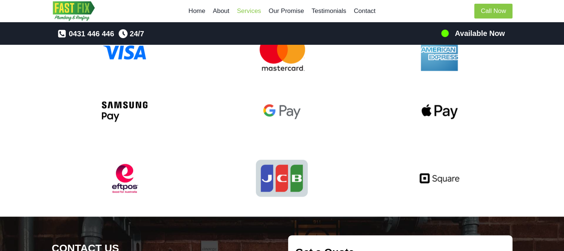 This screenshot has width=564, height=251. I want to click on a: Our Promise, so click(286, 11).